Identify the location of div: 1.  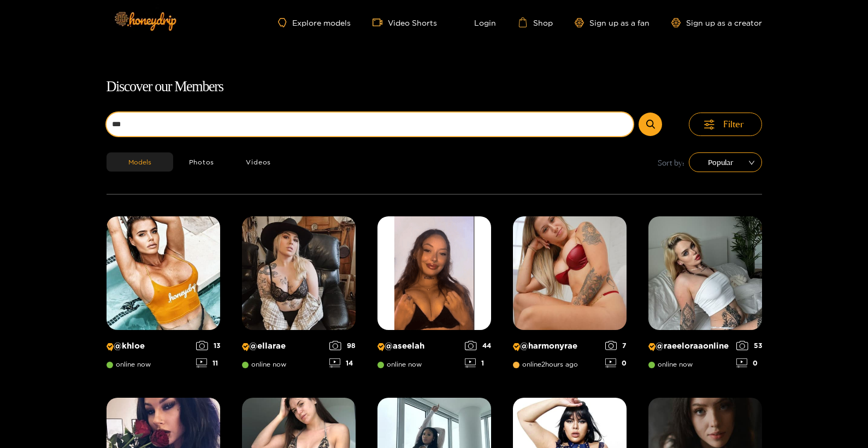
(478, 362).